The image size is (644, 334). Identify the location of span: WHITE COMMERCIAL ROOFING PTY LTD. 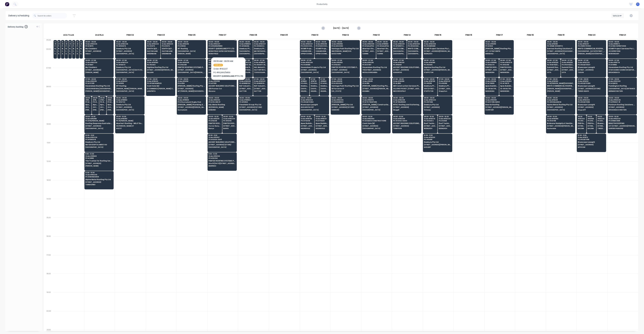
(592, 49).